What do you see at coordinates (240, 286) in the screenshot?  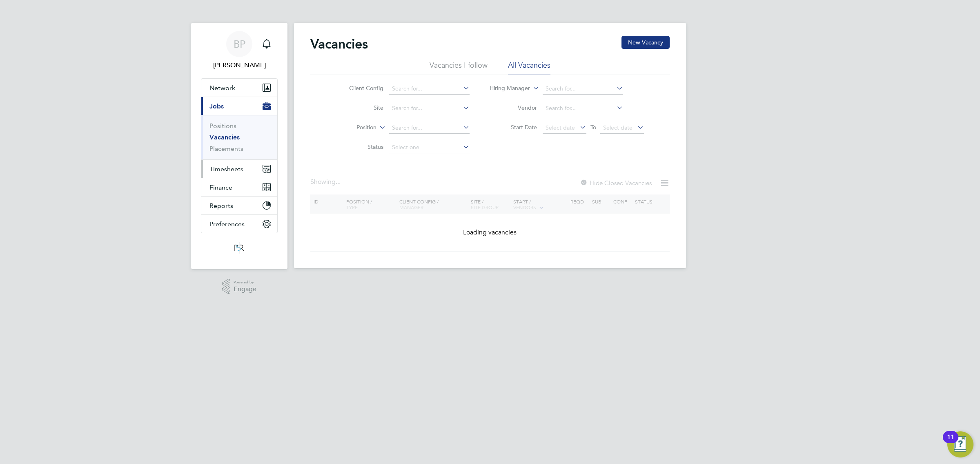 I see `a: Powered byEngage` at bounding box center [240, 286].